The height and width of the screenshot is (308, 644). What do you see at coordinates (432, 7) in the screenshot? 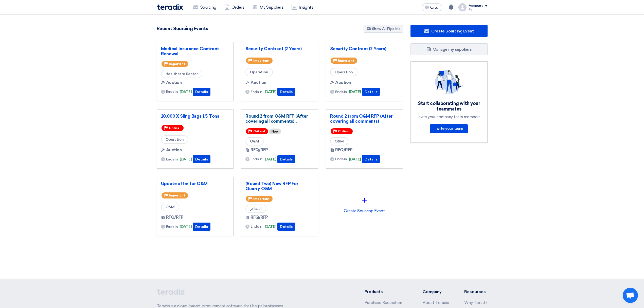
I see `button: العربية` at bounding box center [432, 7].